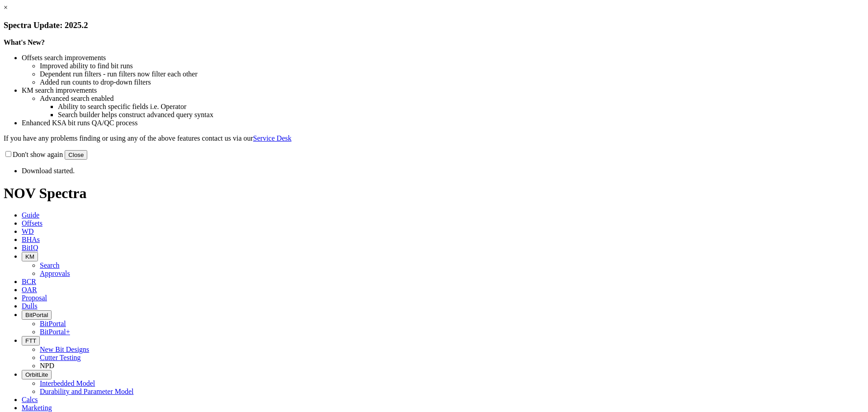 This screenshot has height=412, width=868. Describe the element at coordinates (53, 323) in the screenshot. I see `a: BitPortal` at that location.